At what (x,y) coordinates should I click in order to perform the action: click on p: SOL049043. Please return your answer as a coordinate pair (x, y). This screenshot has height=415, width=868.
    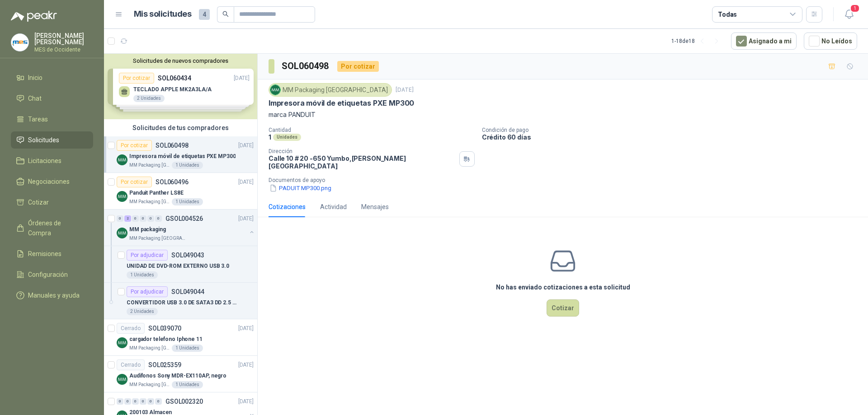
    Looking at the image, I should click on (188, 255).